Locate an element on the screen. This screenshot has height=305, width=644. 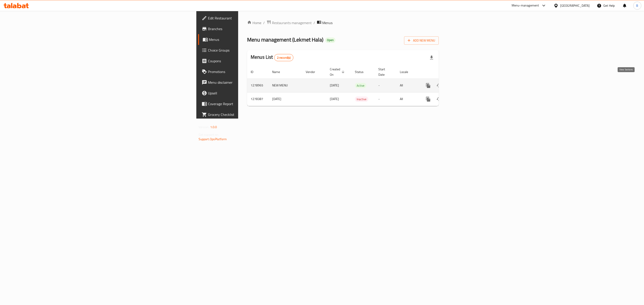
span: 1.0.0 is located at coordinates (213, 127).